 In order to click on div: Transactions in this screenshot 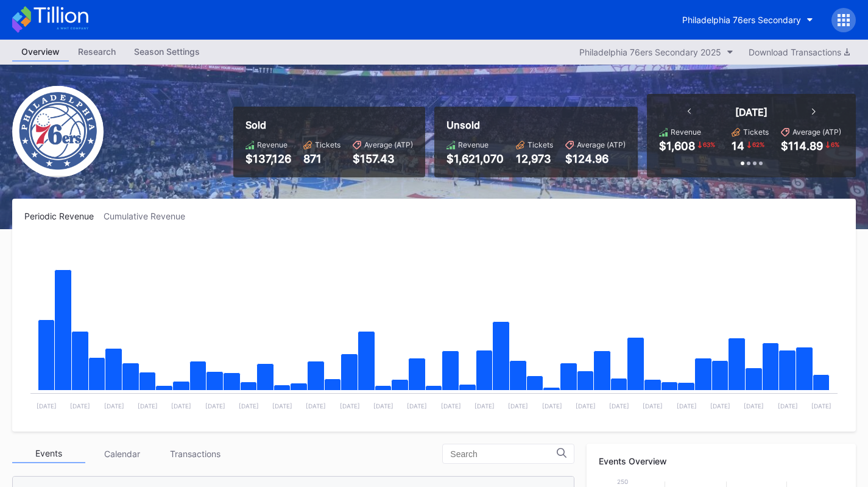, I will do `click(195, 454)`.